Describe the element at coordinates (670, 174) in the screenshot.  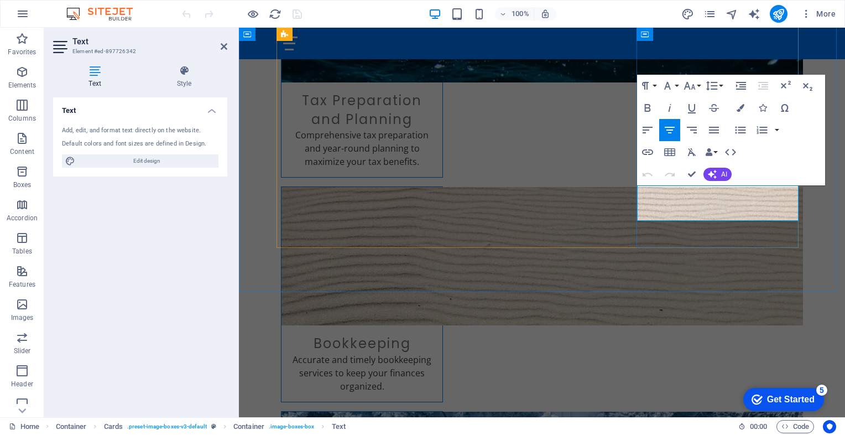
I see `button: Redo (Ctrl+Shift+Z)` at that location.